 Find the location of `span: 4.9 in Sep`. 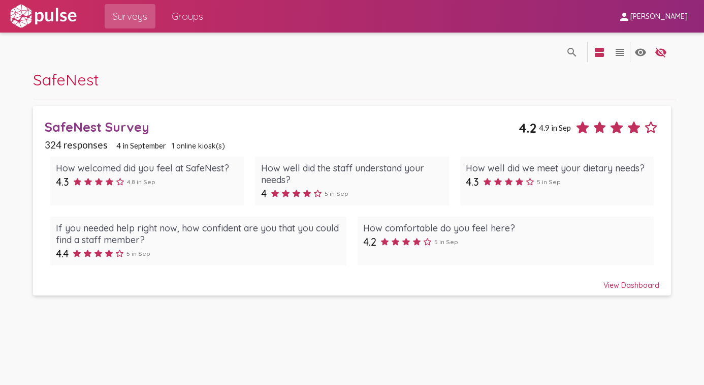

span: 4.9 in Sep is located at coordinates (555, 128).